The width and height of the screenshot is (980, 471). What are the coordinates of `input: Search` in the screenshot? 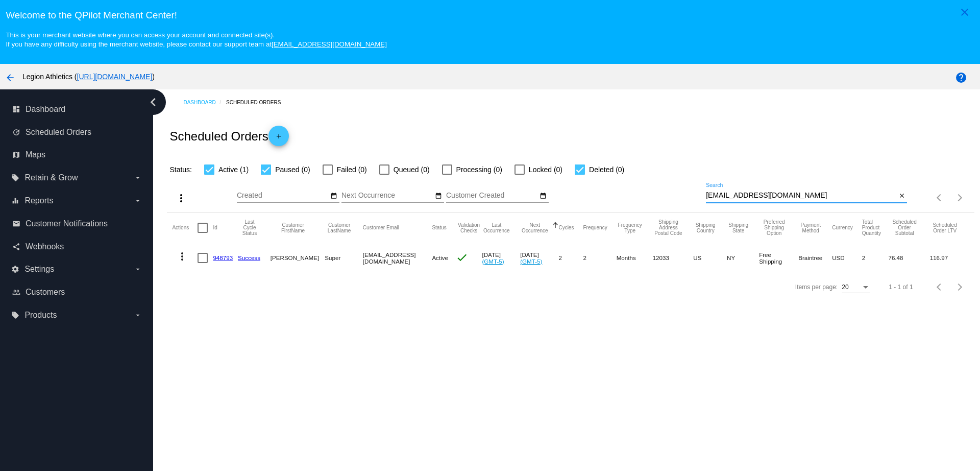 It's located at (800, 196).